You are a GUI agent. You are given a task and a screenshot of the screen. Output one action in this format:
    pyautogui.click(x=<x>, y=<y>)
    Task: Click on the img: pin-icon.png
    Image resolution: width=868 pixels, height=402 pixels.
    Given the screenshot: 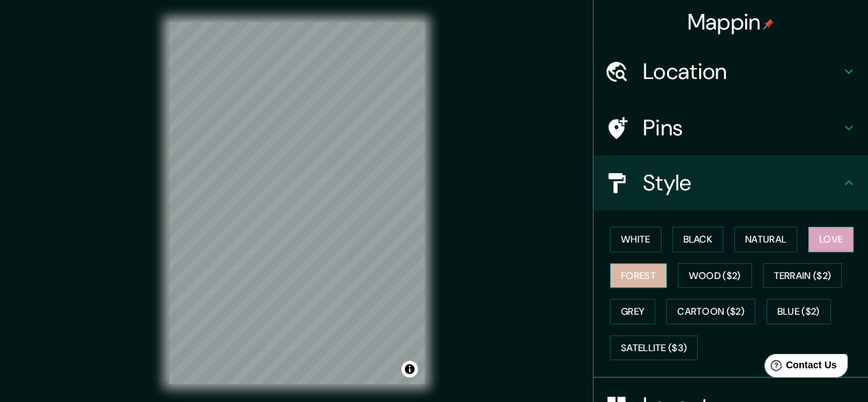 What is the action you would take?
    pyautogui.click(x=768, y=24)
    